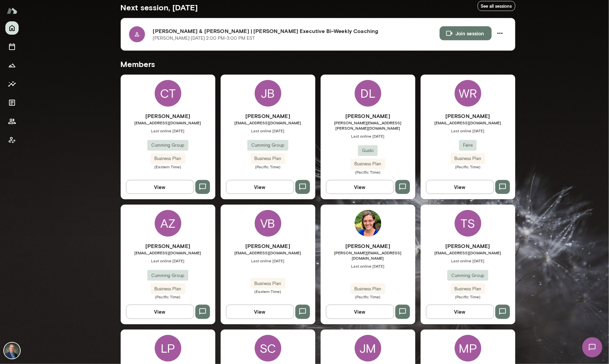 This screenshot has height=364, width=609. Describe the element at coordinates (468, 224) in the screenshot. I see `div: TS` at that location.